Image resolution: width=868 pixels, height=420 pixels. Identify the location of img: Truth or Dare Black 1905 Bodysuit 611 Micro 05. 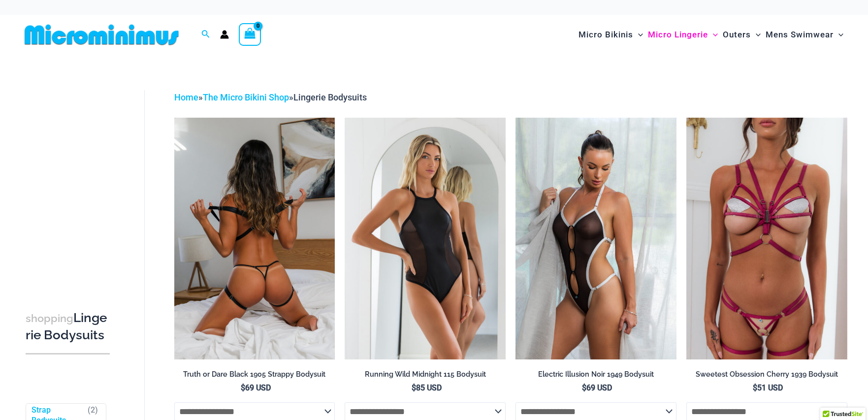
(255, 238).